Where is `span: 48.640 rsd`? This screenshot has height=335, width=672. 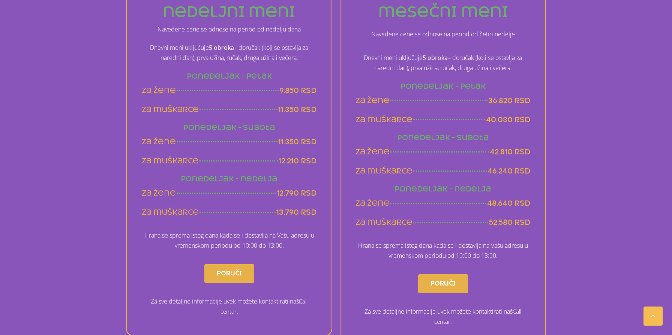 span: 48.640 rsd is located at coordinates (508, 203).